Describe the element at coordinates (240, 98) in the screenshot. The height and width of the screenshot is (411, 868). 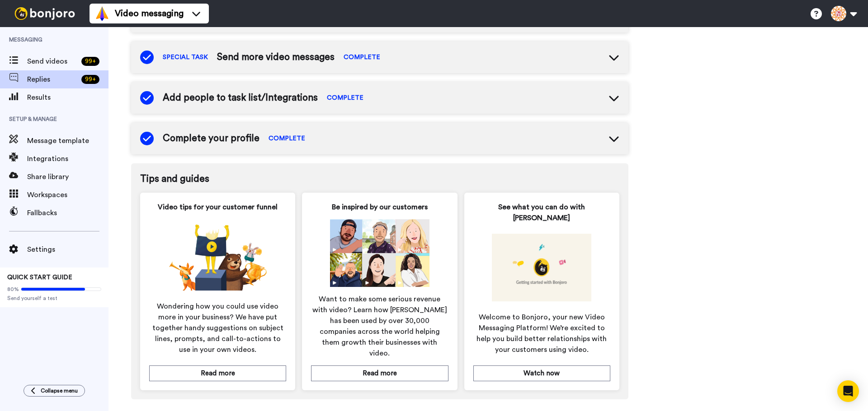
I see `span: Add people to task list/Integrations` at that location.